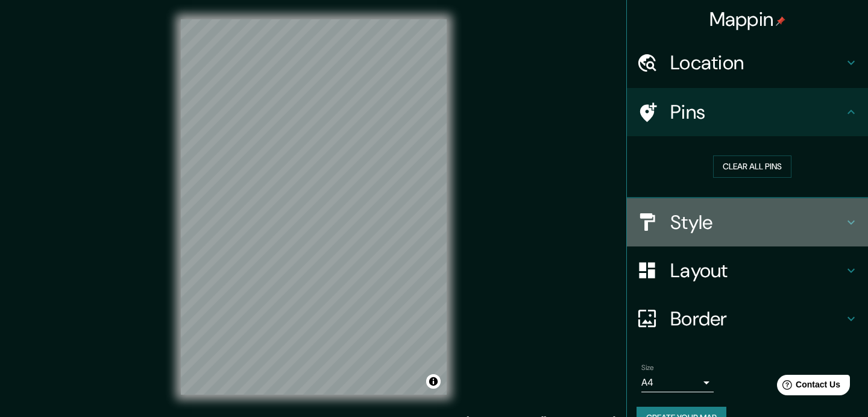 This screenshot has width=868, height=417. Describe the element at coordinates (678, 383) in the screenshot. I see `div: A4` at that location.